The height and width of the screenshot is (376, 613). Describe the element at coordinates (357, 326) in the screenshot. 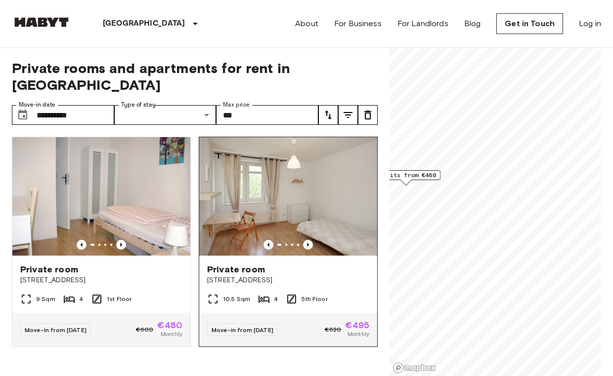

I see `span: €495` at that location.